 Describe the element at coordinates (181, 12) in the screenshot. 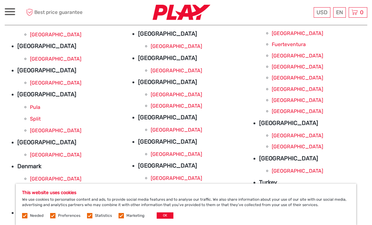

I see `img: 2467-7e1744d7-2434-4362-8842-68c566c31c52_logo_small.jpg` at that location.